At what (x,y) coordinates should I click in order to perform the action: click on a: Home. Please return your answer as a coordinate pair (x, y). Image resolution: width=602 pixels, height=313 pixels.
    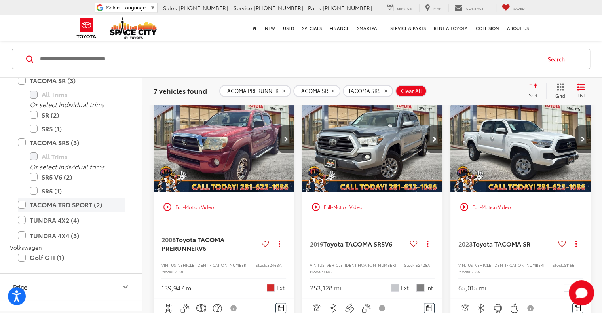
    Looking at the image, I should click on (255, 28).